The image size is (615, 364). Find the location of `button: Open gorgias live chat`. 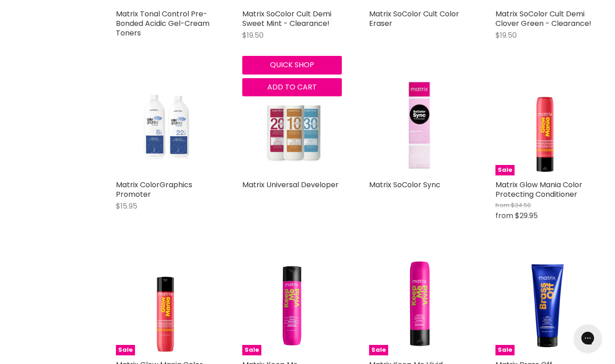

button: Open gorgias live chat is located at coordinates (18, 17).